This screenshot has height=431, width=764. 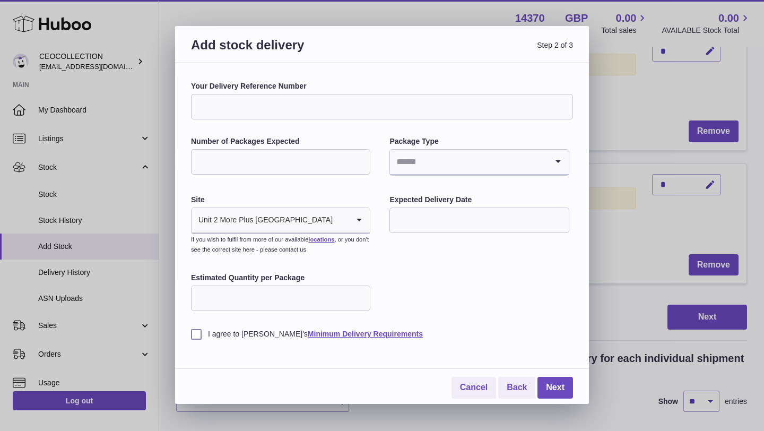 I want to click on h3: Add stock delivery, so click(x=287, y=51).